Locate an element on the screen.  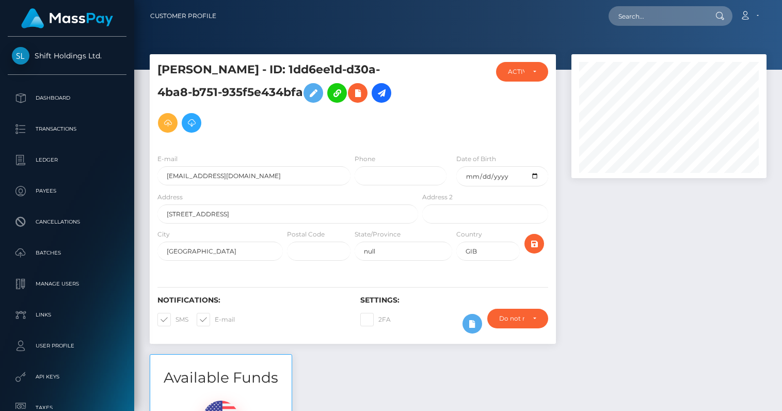
a: Cancellations is located at coordinates (67, 222).